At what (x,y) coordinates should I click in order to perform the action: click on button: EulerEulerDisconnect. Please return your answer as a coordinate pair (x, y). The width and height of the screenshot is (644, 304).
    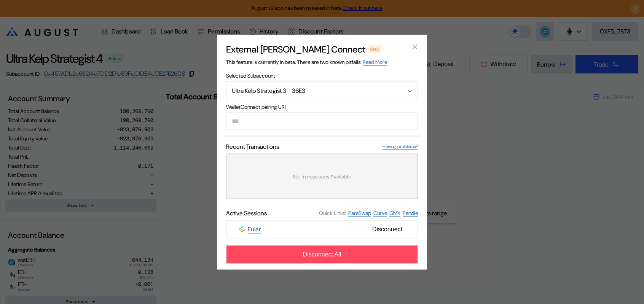
    Looking at the image, I should click on (322, 229).